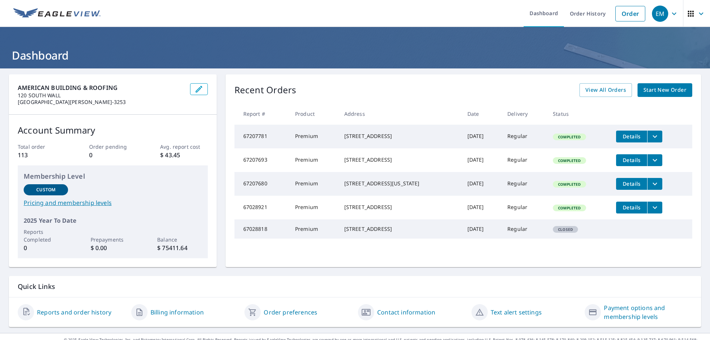  What do you see at coordinates (355, 286) in the screenshot?
I see `p: Quick Links` at bounding box center [355, 286].